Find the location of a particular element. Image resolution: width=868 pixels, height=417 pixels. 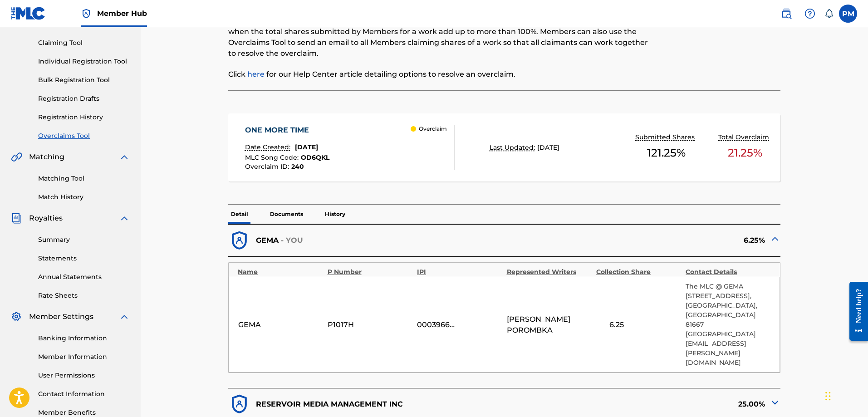

a: Statements is located at coordinates (84, 258).